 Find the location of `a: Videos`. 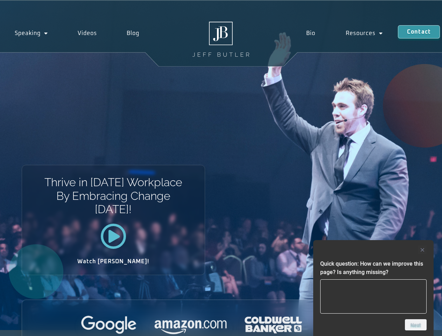

a: Videos is located at coordinates (87, 33).